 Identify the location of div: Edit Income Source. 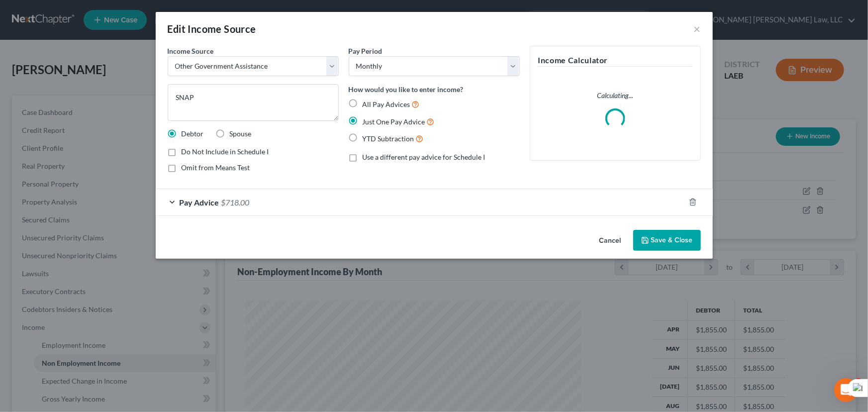
(212, 29).